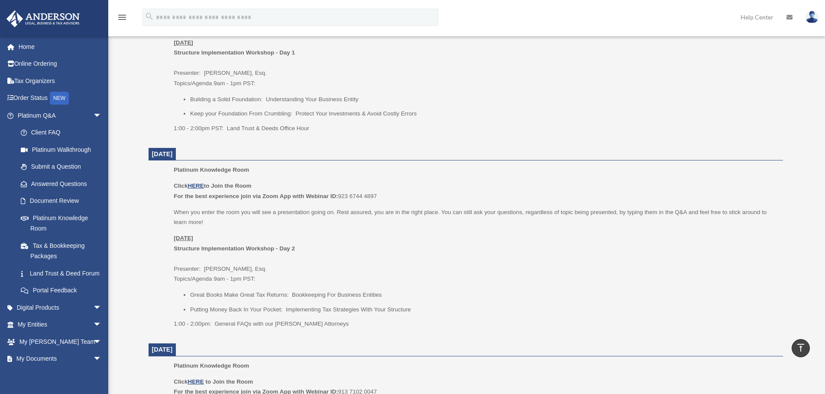 The height and width of the screenshot is (394, 825). What do you see at coordinates (60, 98) in the screenshot?
I see `a: Order StatusNEW` at bounding box center [60, 98].